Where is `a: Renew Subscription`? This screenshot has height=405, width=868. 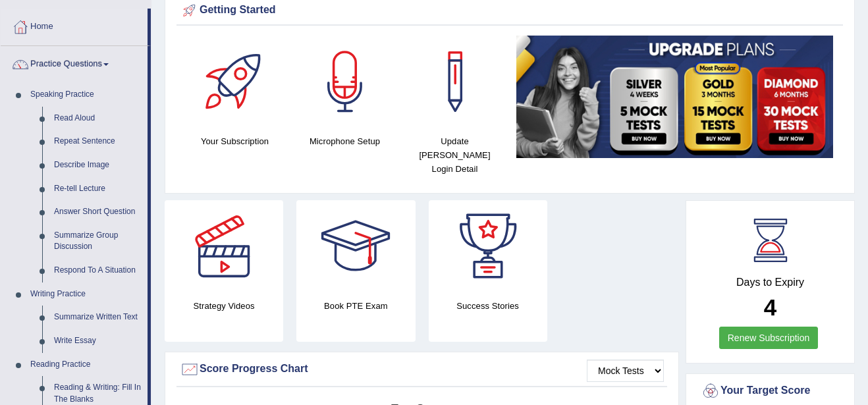 a: Renew Subscription is located at coordinates (769, 338).